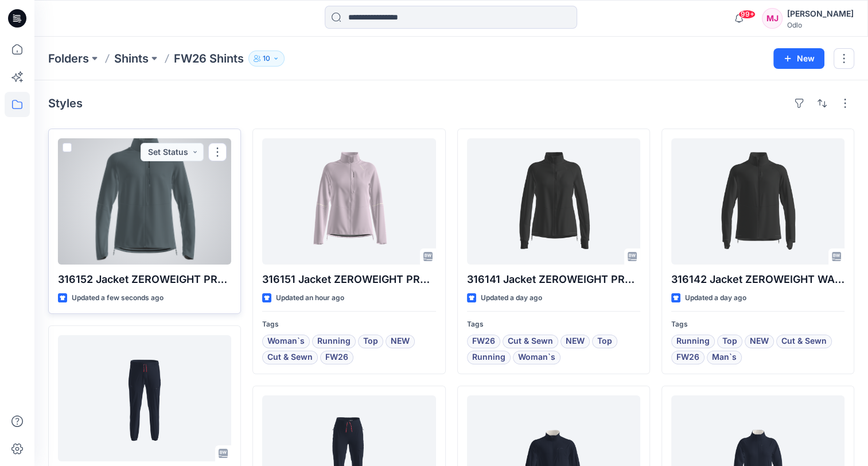 This screenshot has height=466, width=868. What do you see at coordinates (747, 14) in the screenshot?
I see `span: 99+` at bounding box center [747, 14].